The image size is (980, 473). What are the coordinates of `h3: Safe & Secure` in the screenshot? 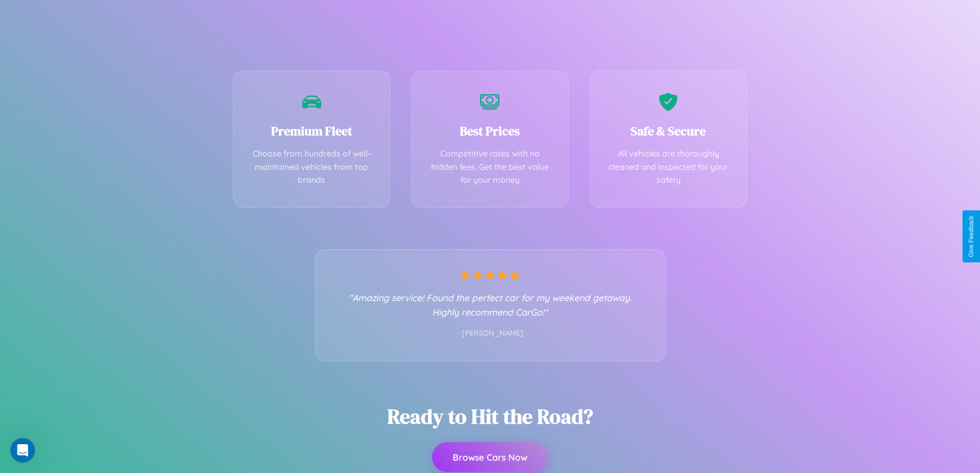 It's located at (669, 131).